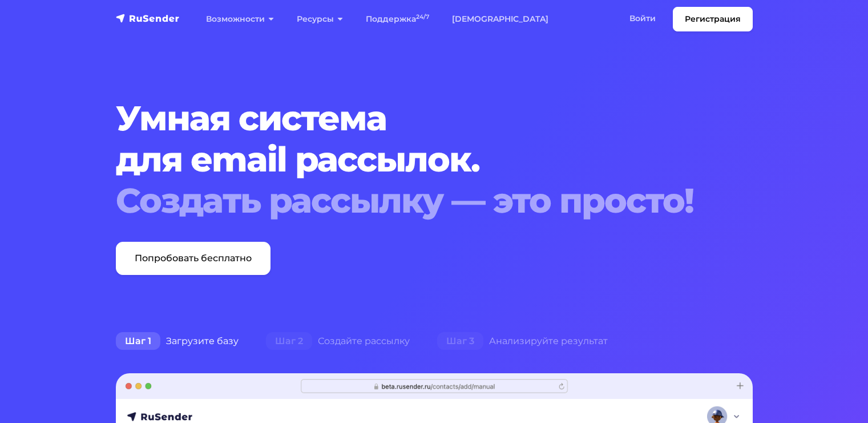  What do you see at coordinates (423, 17) in the screenshot?
I see `sup: 24/7` at bounding box center [423, 17].